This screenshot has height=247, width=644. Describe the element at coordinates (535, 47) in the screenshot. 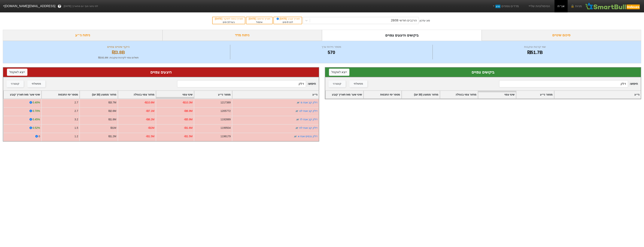

I see `div: שווי קרנות עוקבות` at that location.